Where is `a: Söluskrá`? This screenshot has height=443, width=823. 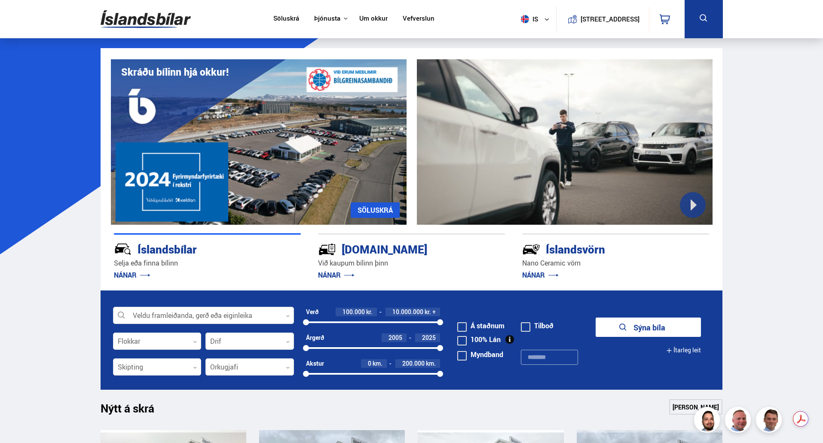
a: Söluskrá is located at coordinates (286, 19).